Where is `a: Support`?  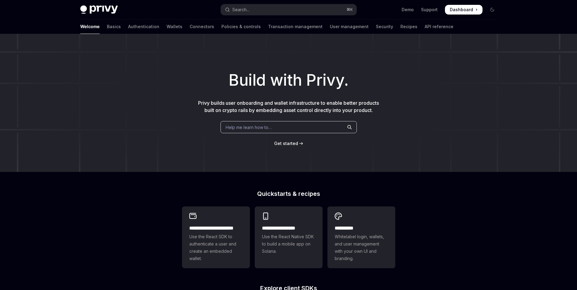
a: Support is located at coordinates (429, 10).